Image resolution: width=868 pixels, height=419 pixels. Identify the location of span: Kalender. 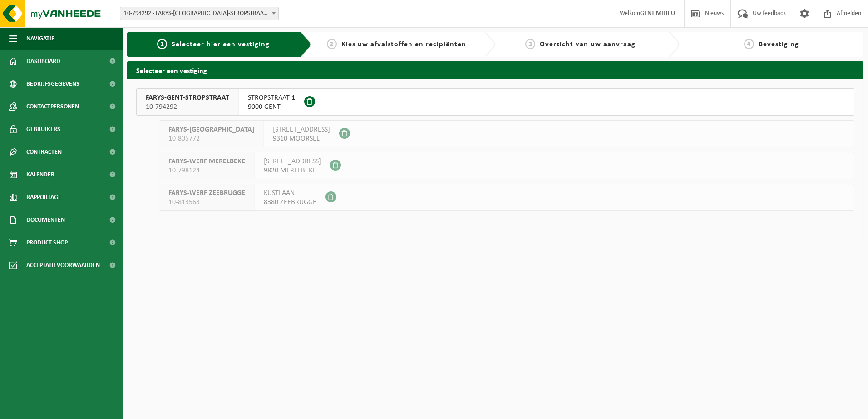
(40, 175).